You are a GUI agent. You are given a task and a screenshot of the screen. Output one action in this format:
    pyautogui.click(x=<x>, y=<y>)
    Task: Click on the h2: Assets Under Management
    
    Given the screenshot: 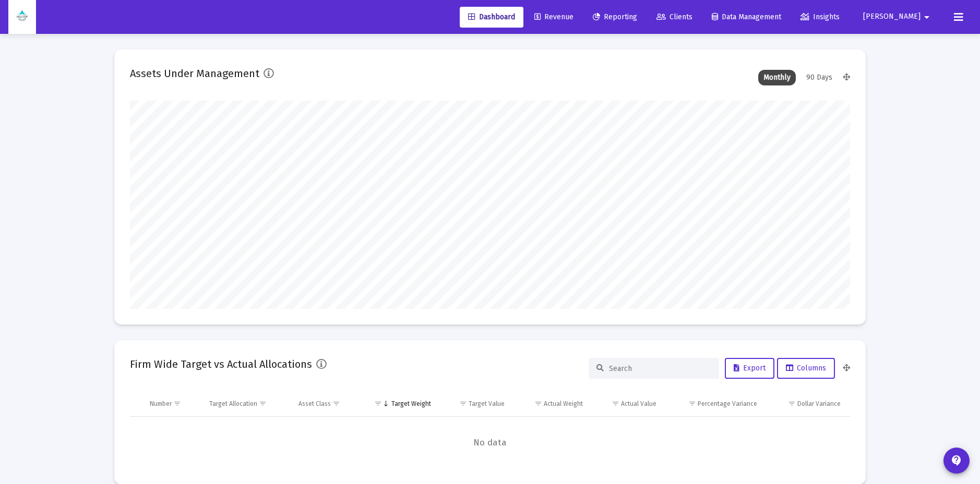 What is the action you would take?
    pyautogui.click(x=194, y=73)
    